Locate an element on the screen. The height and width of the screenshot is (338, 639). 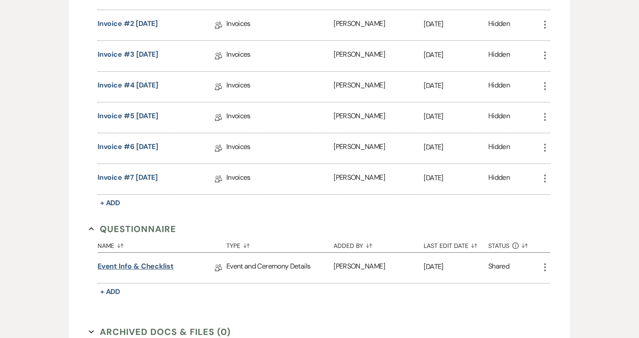
button: Questionnaire is located at coordinates (132, 229).